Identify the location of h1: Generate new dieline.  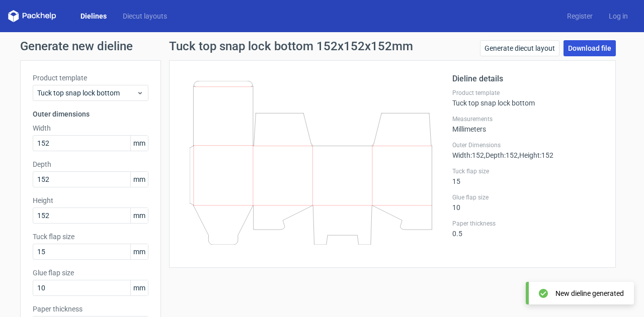
(322, 46).